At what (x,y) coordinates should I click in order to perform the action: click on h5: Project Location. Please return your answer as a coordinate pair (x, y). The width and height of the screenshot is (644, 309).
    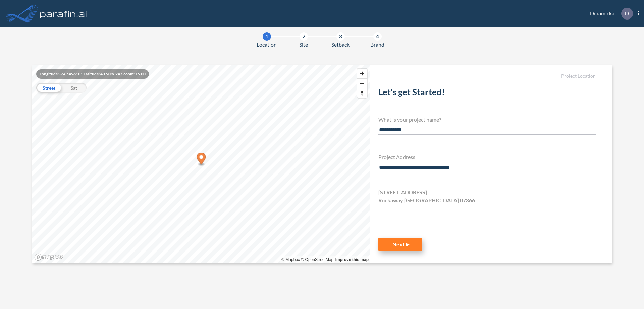
    Looking at the image, I should click on (487, 76).